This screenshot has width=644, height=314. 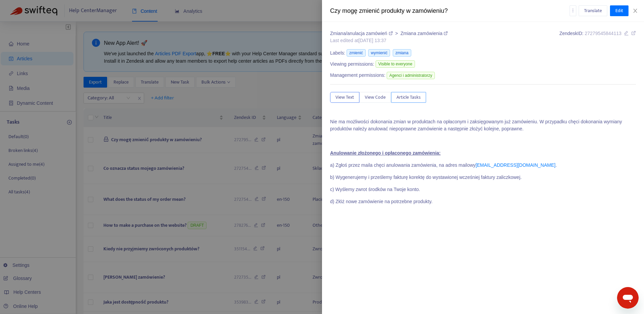 What do you see at coordinates (424, 33) in the screenshot?
I see `a: Zmiana zamówienia` at bounding box center [424, 33].